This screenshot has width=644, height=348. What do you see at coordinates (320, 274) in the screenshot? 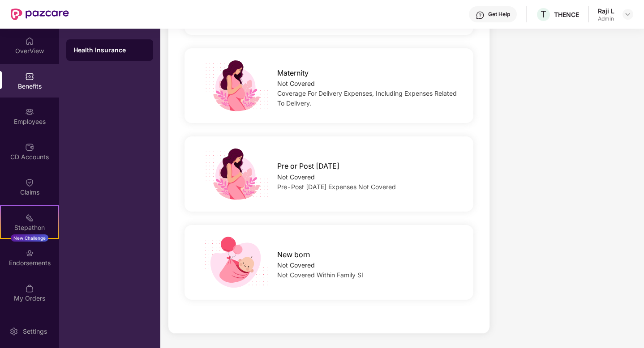
I see `span: Not Covered Within Family SI` at bounding box center [320, 274].